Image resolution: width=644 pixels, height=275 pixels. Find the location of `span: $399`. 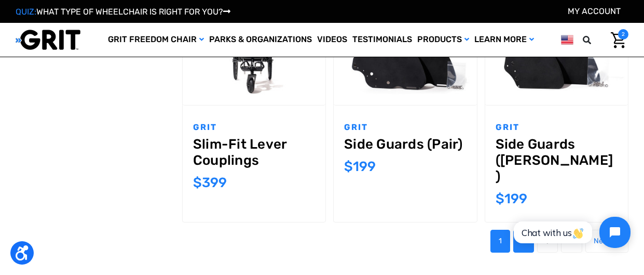

span: $399 is located at coordinates (210, 182).